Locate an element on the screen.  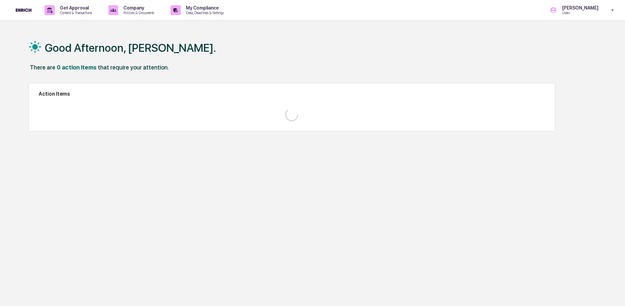
p: Policies & Documents is located at coordinates (138, 13).